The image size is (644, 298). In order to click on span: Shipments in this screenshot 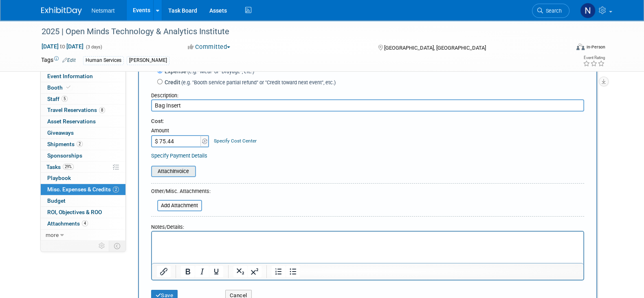, I will do `click(65, 144)`.